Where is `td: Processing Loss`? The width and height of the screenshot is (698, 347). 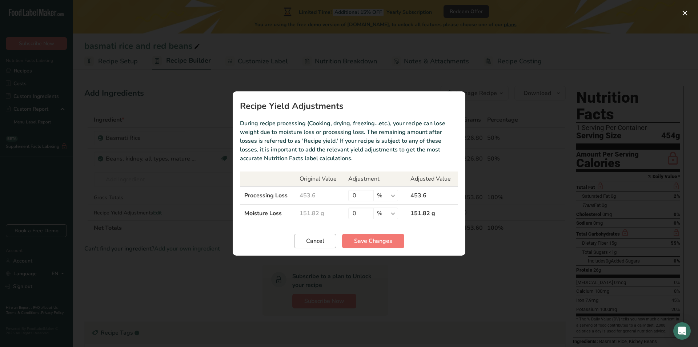
td: Processing Loss is located at coordinates (268, 195).